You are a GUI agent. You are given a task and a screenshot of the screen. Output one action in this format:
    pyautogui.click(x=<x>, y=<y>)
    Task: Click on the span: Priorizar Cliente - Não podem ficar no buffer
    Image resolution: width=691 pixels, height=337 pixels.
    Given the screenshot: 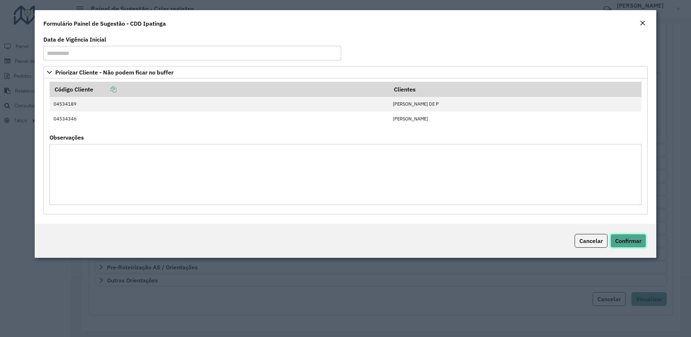 What is the action you would take?
    pyautogui.click(x=114, y=72)
    